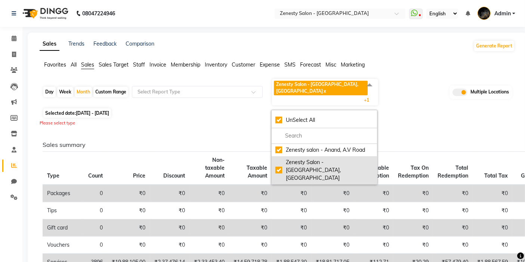  Describe the element at coordinates (114, 65) in the screenshot. I see `span: Sales Target` at that location.